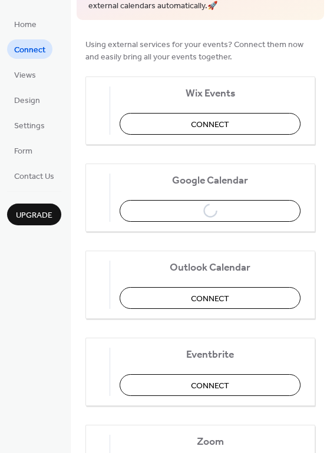 The image size is (330, 453). What do you see at coordinates (27, 101) in the screenshot?
I see `span: Design` at bounding box center [27, 101].